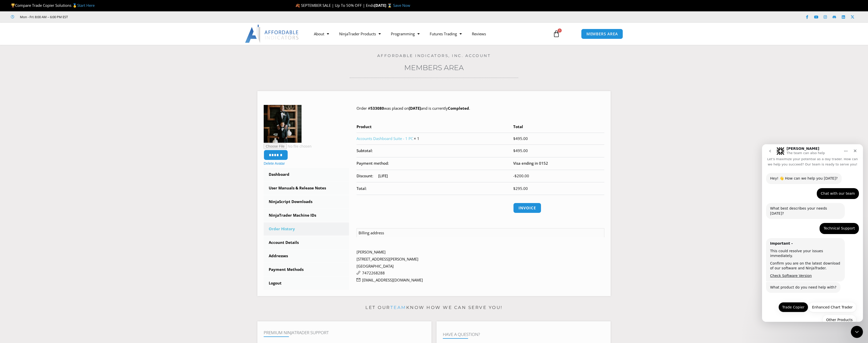 Image resolution: width=868 pixels, height=343 pixels. Describe the element at coordinates (434, 308) in the screenshot. I see `p: Let our know how we can serve you!` at that location.